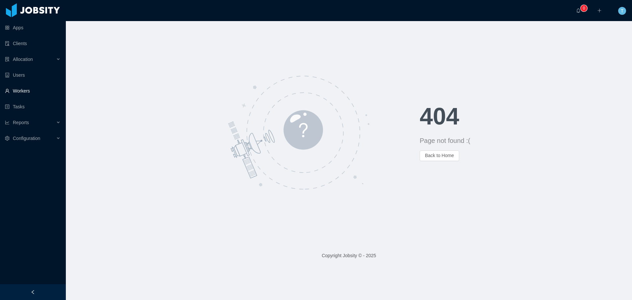  I want to click on a: icon: profileTasks, so click(33, 107).